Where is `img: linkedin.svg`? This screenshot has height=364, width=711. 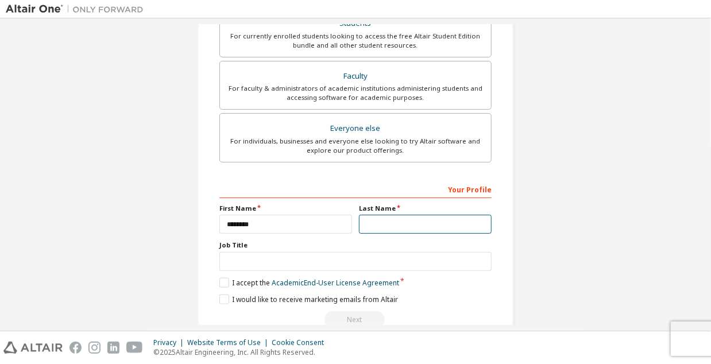
img: linkedin.svg is located at coordinates (113, 348).